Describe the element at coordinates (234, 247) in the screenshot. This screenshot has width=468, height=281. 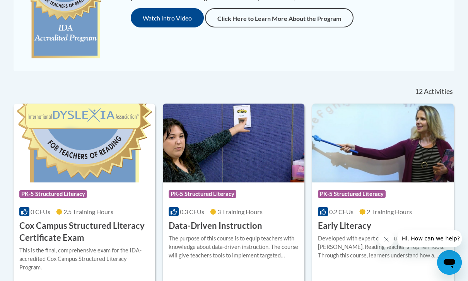
I see `div: The purpose of this course is to equip teachers with knowledge about data-driven instruction. The...` at that location.